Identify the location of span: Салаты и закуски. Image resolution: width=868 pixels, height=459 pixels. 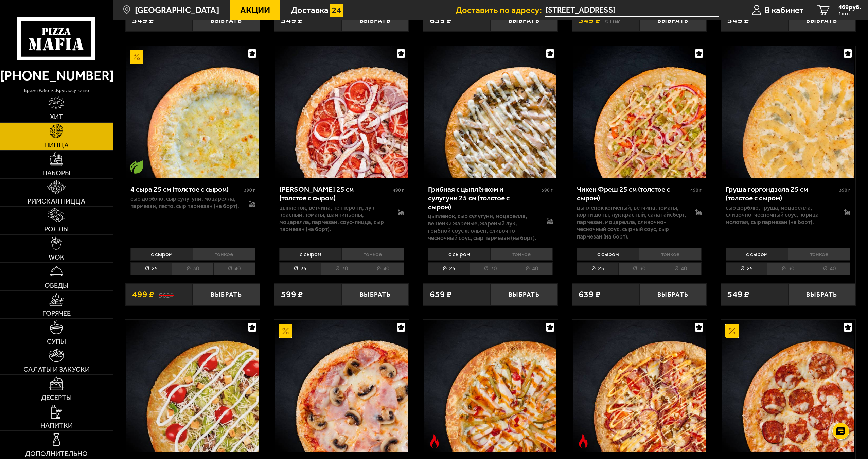
(57, 369).